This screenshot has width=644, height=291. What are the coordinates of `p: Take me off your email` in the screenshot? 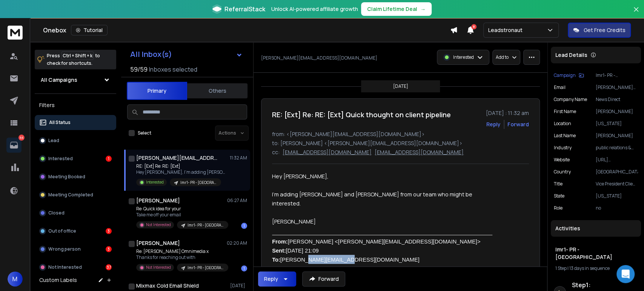 It's located at (182, 215).